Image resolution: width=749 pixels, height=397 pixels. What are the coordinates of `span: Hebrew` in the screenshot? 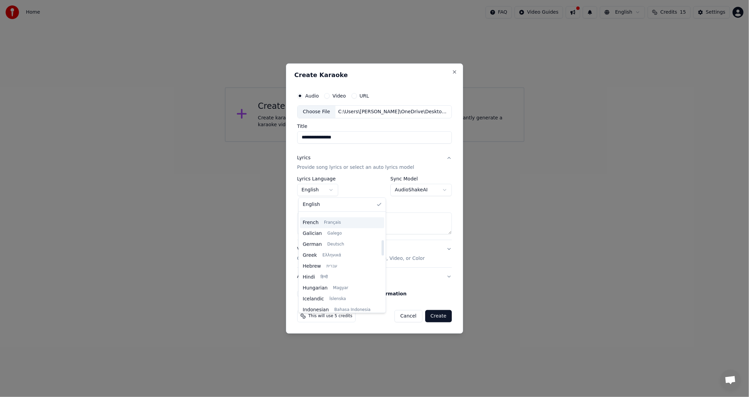 It's located at (312, 267).